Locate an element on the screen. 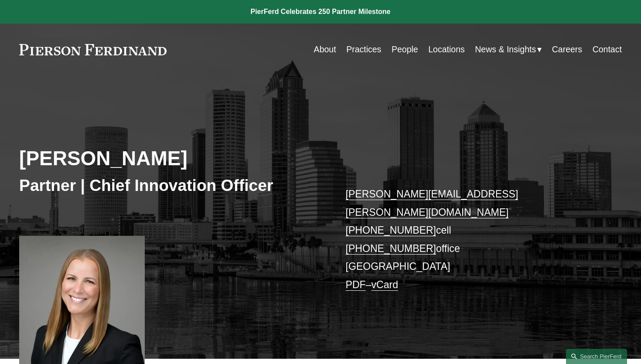  h3: Partner | Chief Innovation Officer is located at coordinates (170, 185).